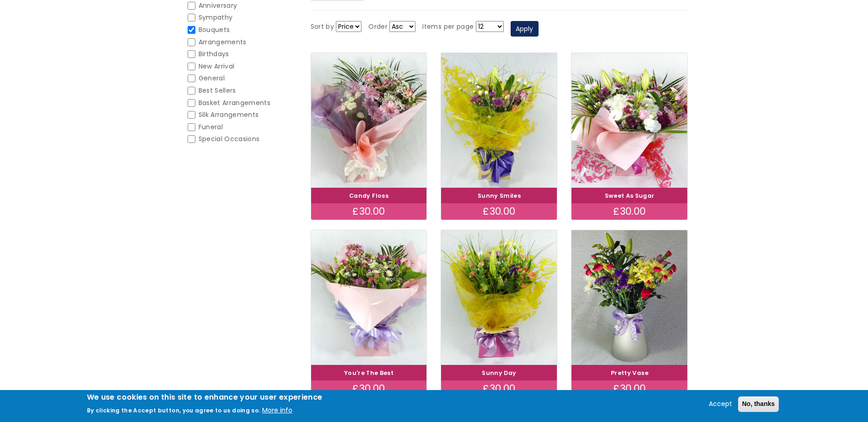  I want to click on span: Bouquets, so click(214, 30).